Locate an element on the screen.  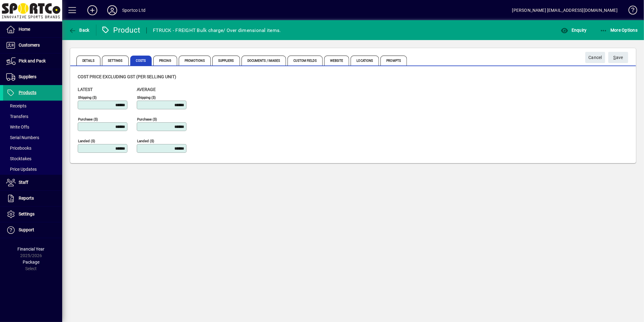
span: S is located at coordinates (614, 57).